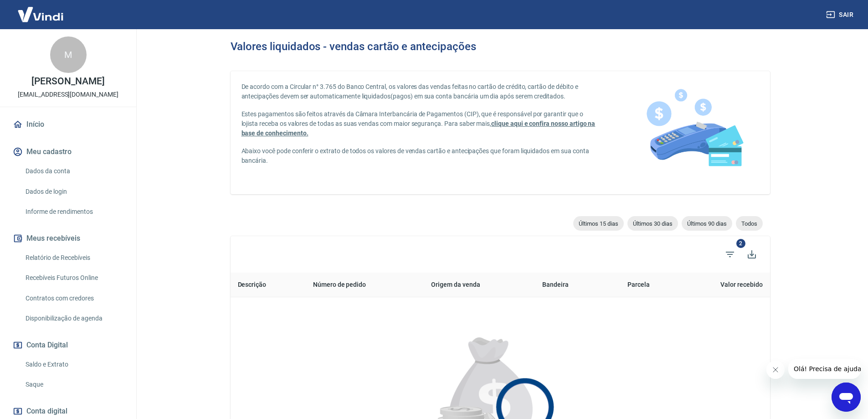 Image resolution: width=868 pixels, height=419 pixels. Describe the element at coordinates (74, 384) in the screenshot. I see `a: Saque` at that location.